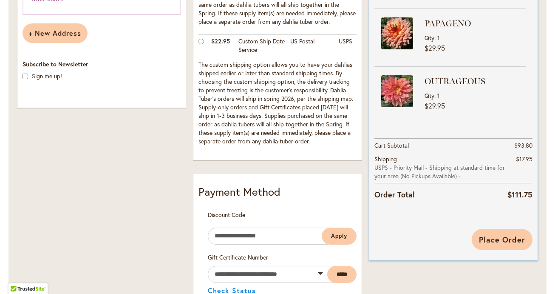  What do you see at coordinates (385, 158) in the screenshot?
I see `span: Shipping` at bounding box center [385, 158].